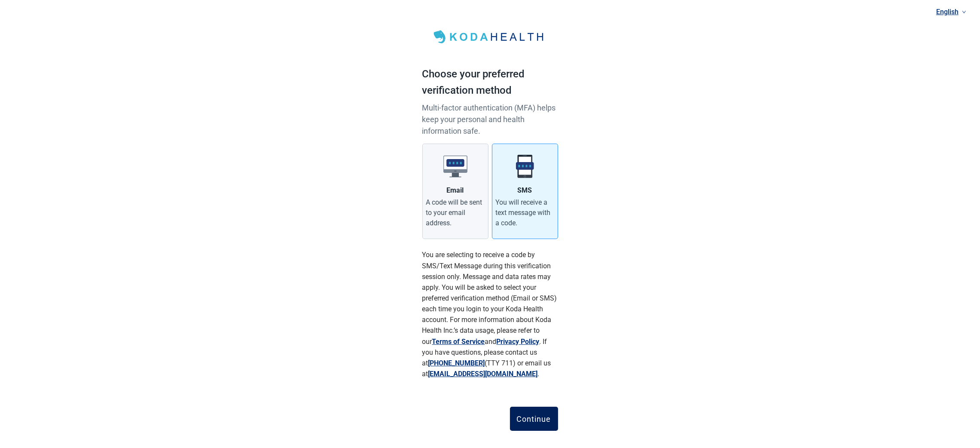 The image size is (980, 448). I want to click on button: Continue, so click(534, 419).